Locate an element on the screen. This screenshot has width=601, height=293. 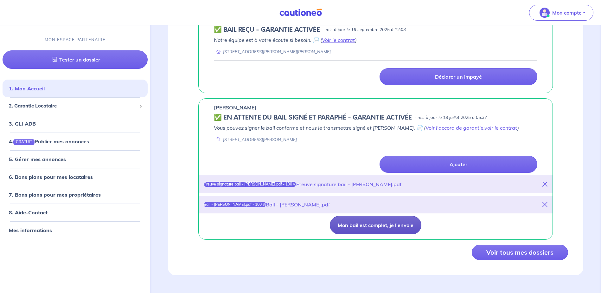
a: 5. Gérer mes annonces is located at coordinates (37, 159).